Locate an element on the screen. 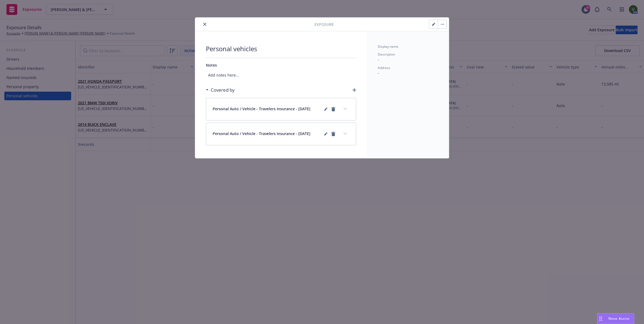 The height and width of the screenshot is (324, 644). div: Covered by is located at coordinates (220, 90).